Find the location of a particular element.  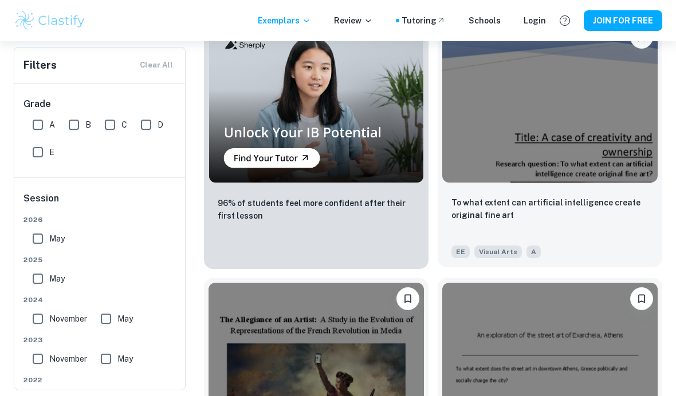

p: Review is located at coordinates (353, 21).